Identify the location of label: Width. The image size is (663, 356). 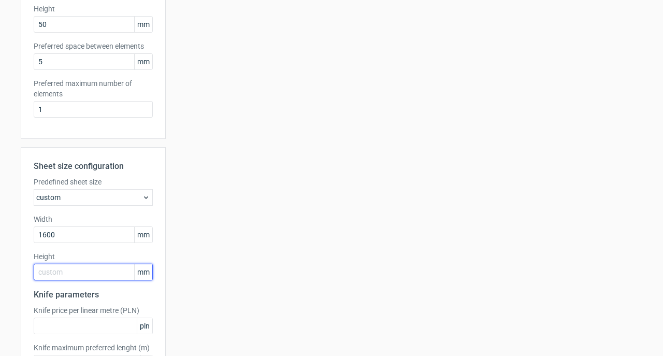
(93, 219).